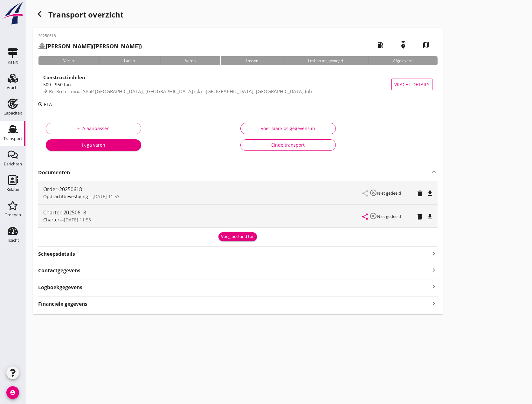 The height and width of the screenshot is (404, 532). I want to click on i: share, so click(365, 216).